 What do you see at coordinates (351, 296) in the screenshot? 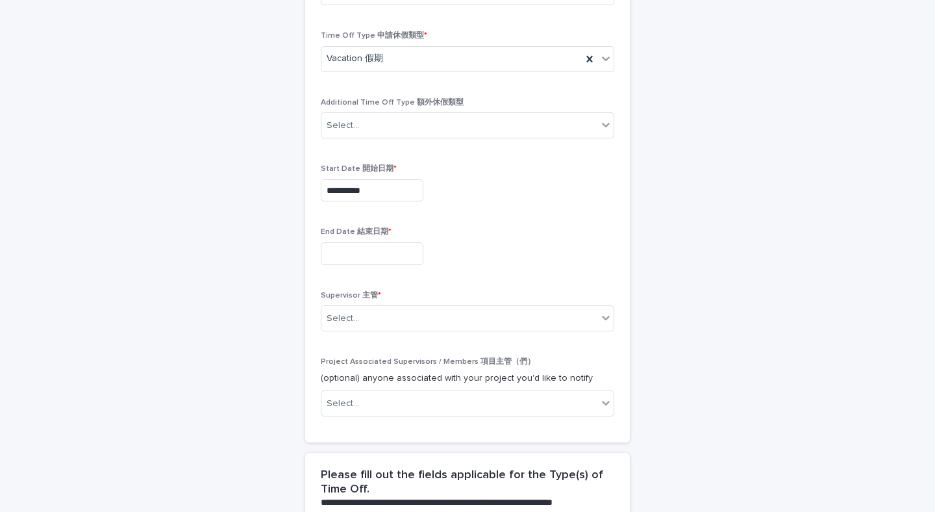
I see `span: Supervisor 主管` at bounding box center [351, 296].